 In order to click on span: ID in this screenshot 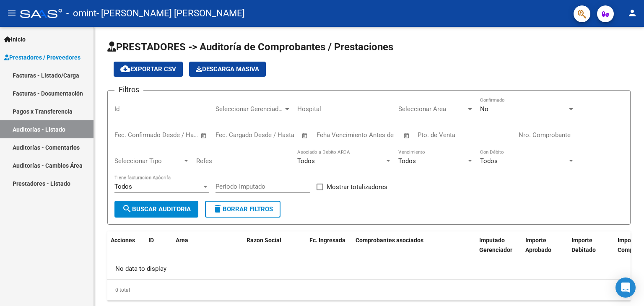, I will do `click(151, 240)`.